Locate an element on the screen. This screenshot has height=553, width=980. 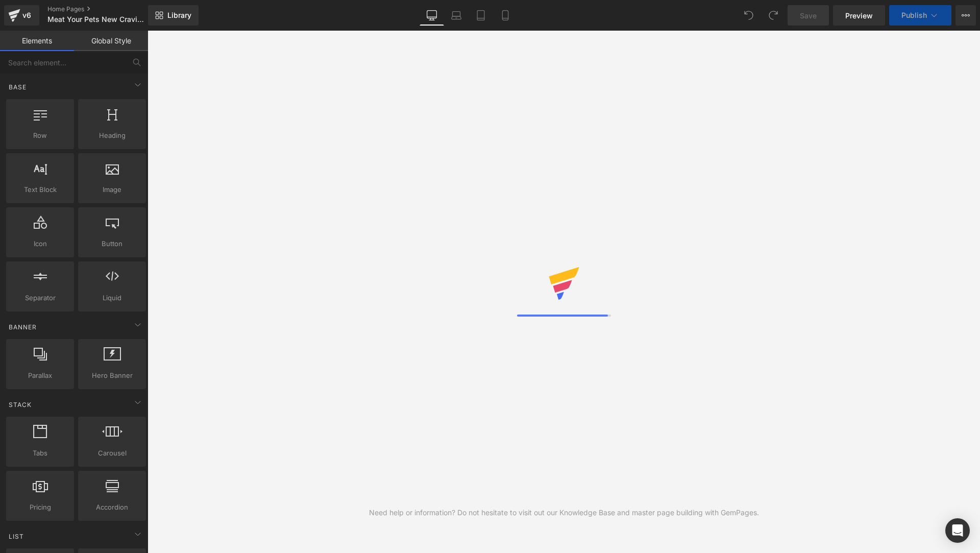
span: Carousel is located at coordinates (112, 453).